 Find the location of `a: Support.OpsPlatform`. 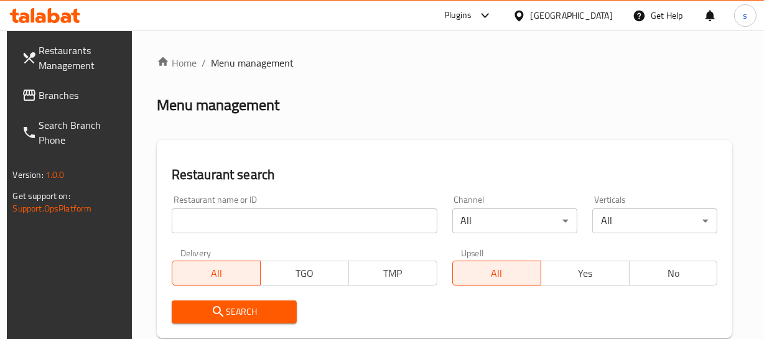

a: Support.OpsPlatform is located at coordinates (52, 208).